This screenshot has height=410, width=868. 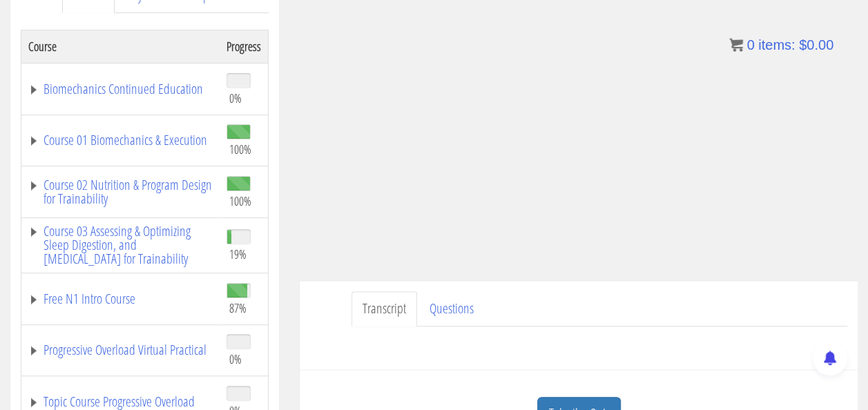 What do you see at coordinates (817, 45) in the screenshot?
I see `bdi: 0.00` at bounding box center [817, 45].